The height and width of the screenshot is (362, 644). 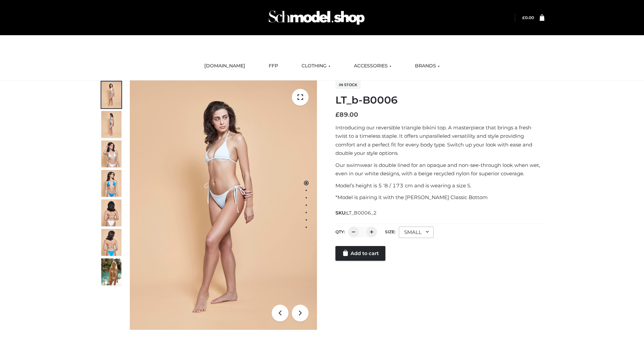 What do you see at coordinates (528, 17) in the screenshot?
I see `a: £0.00` at bounding box center [528, 17].